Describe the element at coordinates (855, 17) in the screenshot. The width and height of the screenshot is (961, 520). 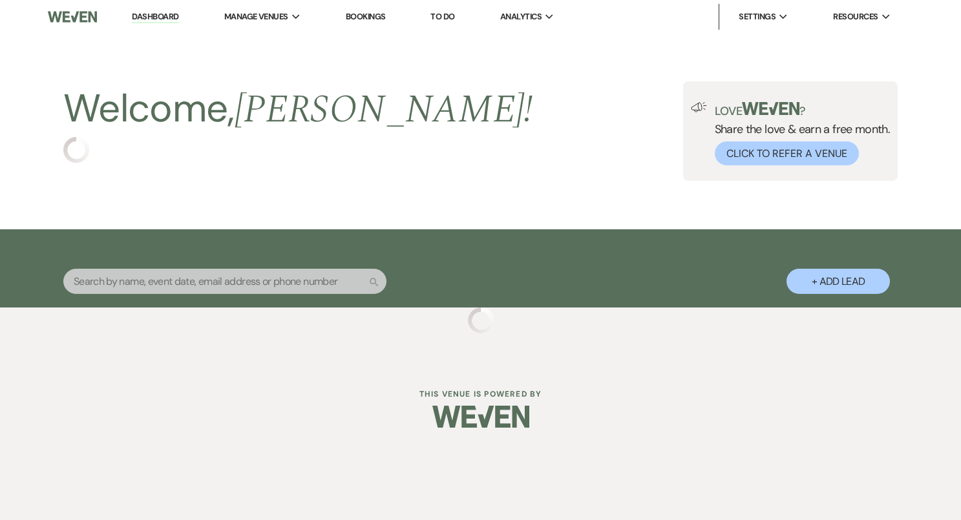
I see `span: Resources` at that location.